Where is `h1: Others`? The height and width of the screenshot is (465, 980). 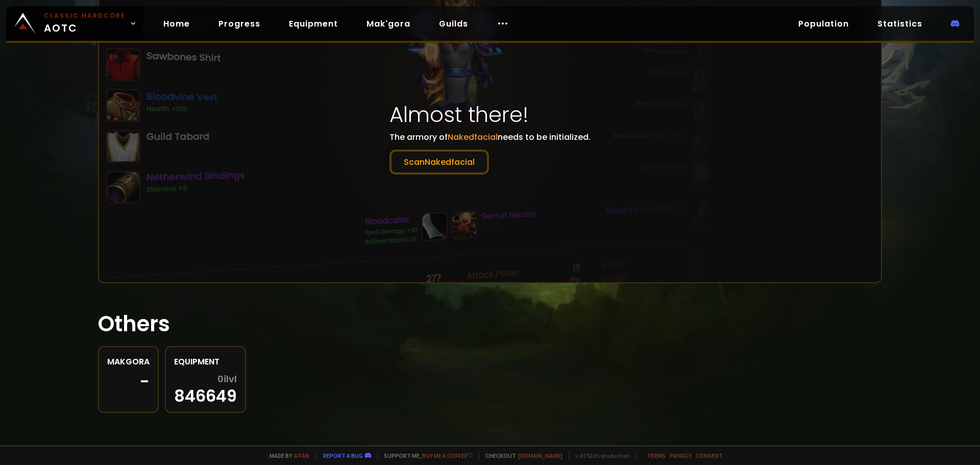 h1: Others is located at coordinates (490, 324).